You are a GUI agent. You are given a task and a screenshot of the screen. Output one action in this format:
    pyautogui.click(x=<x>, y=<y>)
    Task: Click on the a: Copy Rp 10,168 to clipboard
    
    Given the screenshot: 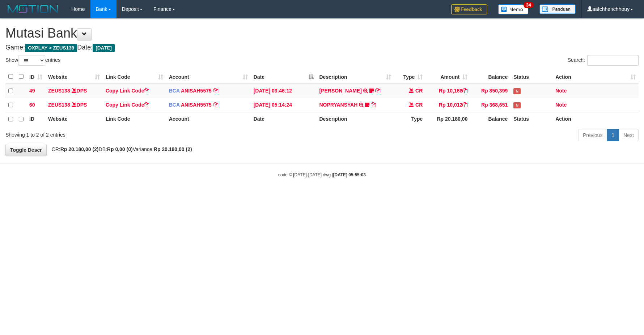 What is the action you would take?
    pyautogui.click(x=465, y=91)
    